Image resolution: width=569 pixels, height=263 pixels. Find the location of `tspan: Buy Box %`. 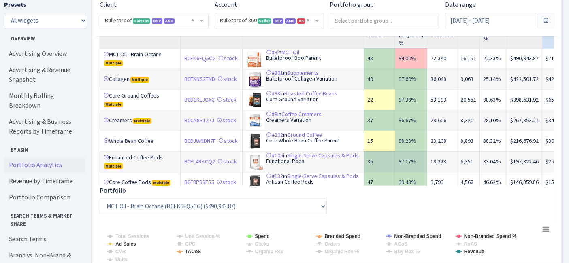

tspan: Buy Box % is located at coordinates (407, 252).